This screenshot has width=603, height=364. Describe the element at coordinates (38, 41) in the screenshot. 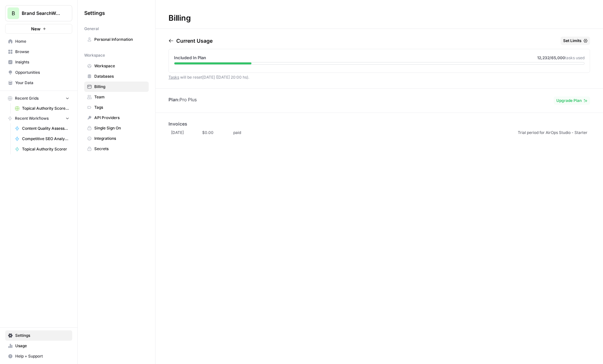

I see `a: Home` at that location.